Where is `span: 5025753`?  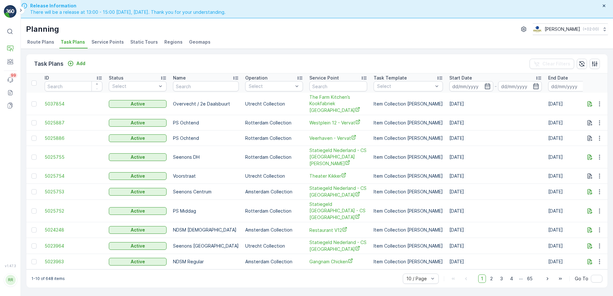 span: 5025753 is located at coordinates (73, 192).